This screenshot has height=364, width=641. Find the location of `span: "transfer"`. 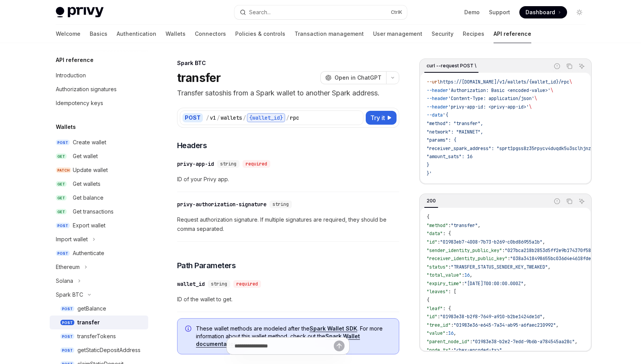

span: "transfer" is located at coordinates (464, 225).